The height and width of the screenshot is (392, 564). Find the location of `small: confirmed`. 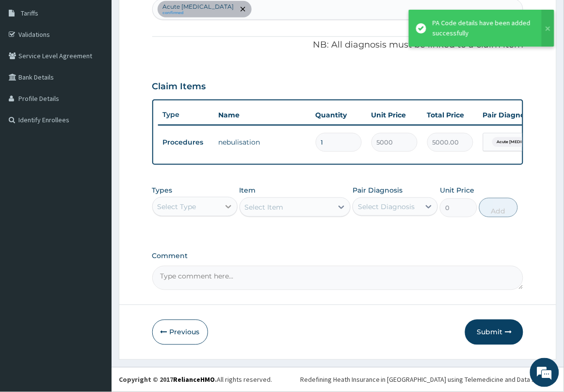

small: confirmed is located at coordinates (198, 13).